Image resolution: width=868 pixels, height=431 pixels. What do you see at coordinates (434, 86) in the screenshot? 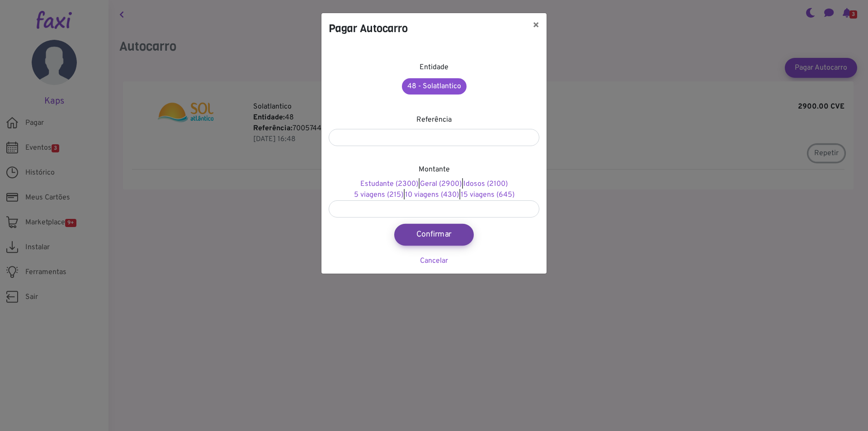
I see `a: 48 - Solatlantico` at bounding box center [434, 86].